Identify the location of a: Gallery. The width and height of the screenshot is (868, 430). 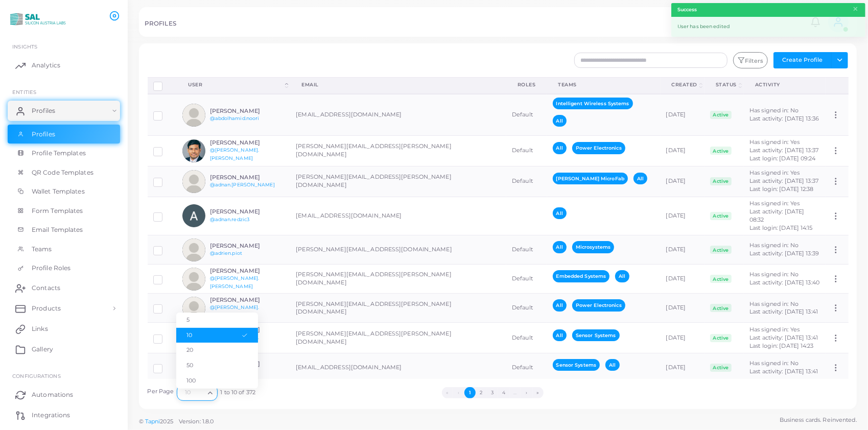
(64, 349).